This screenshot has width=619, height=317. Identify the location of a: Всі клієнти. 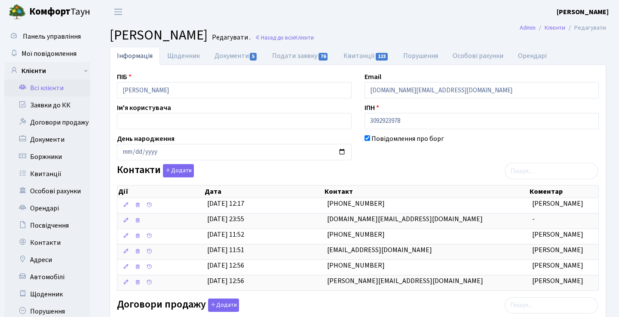
(47, 88).